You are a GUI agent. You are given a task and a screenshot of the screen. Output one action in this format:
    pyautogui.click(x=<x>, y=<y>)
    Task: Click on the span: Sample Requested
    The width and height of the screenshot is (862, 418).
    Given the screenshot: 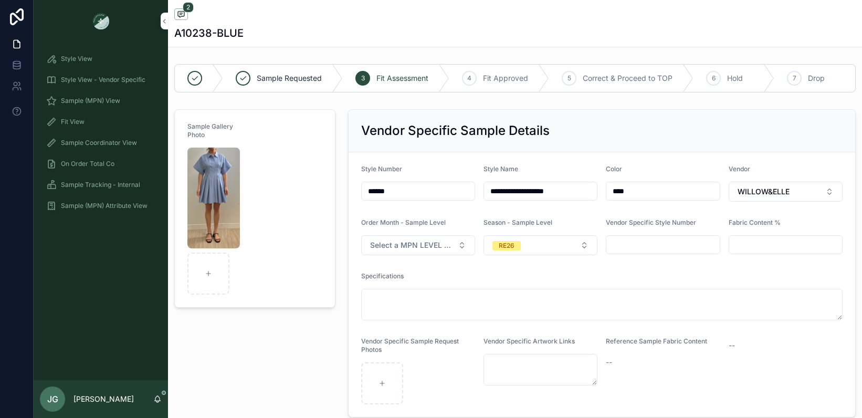 What is the action you would take?
    pyautogui.click(x=289, y=78)
    